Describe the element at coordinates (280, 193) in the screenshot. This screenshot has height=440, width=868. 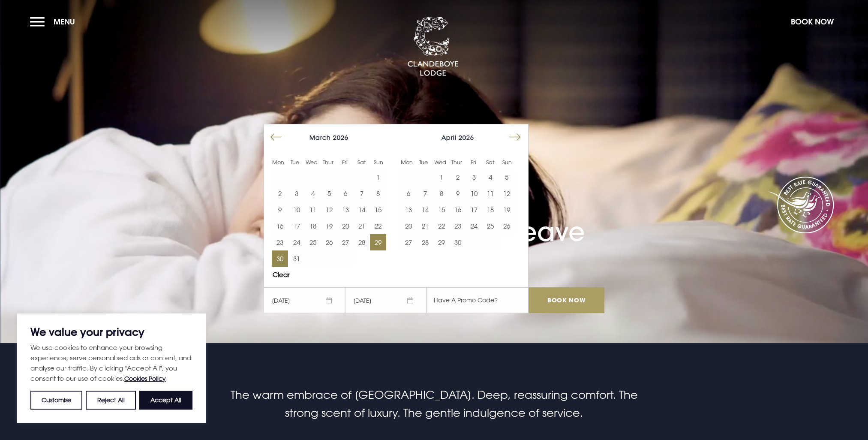
I see `button: 2` at that location.